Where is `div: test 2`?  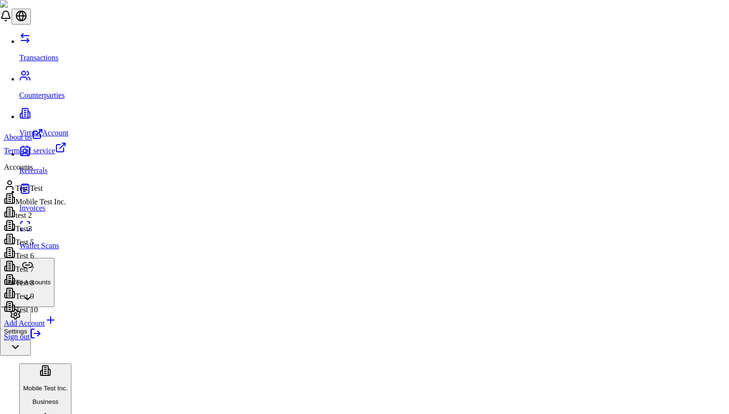
div: test 2 is located at coordinates (35, 213).